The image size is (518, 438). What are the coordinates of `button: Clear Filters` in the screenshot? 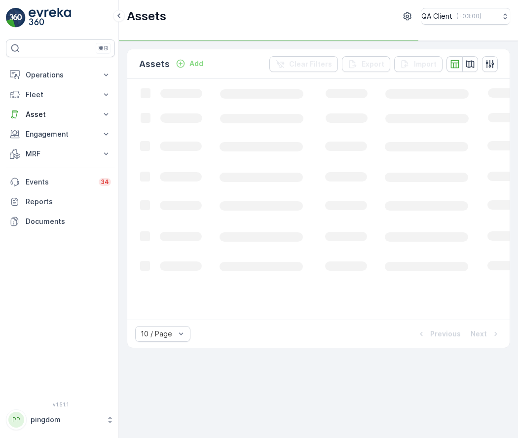 It's located at (303, 64).